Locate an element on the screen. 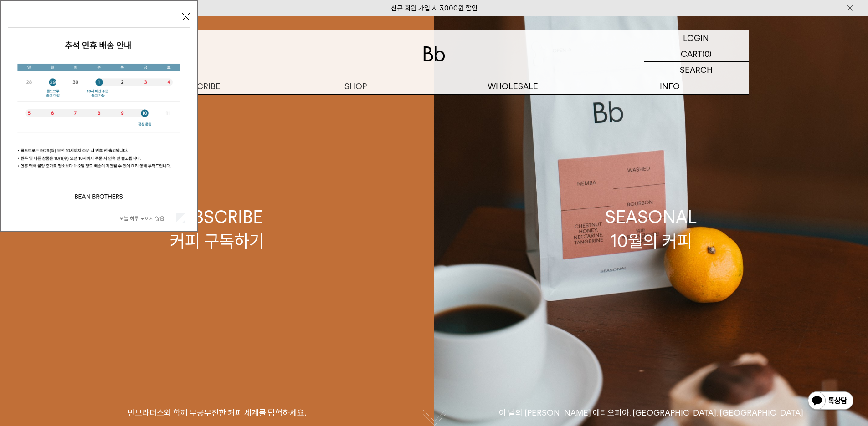 The image size is (868, 426). a: SHOP is located at coordinates (355, 86).